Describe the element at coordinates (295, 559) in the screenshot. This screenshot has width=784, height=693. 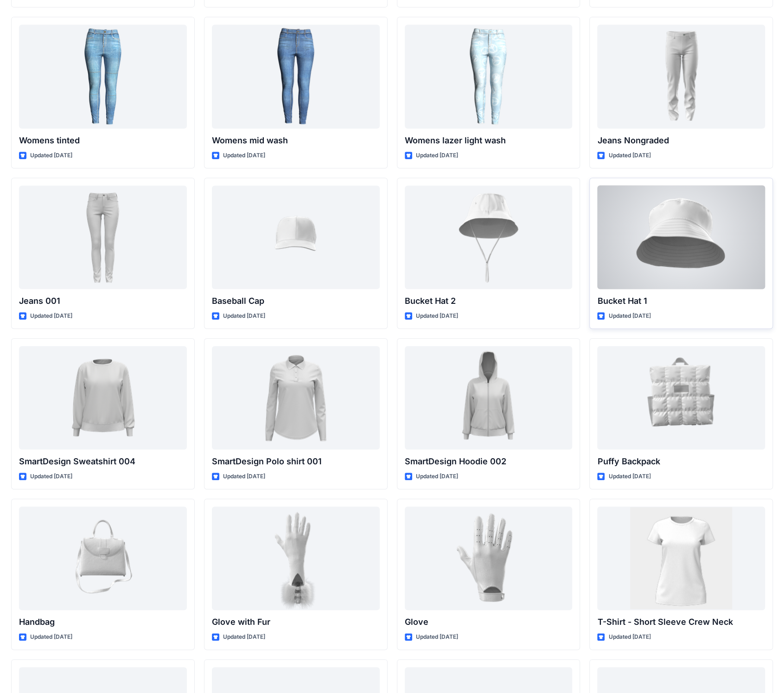
I see `a: Glove with Fur` at that location.